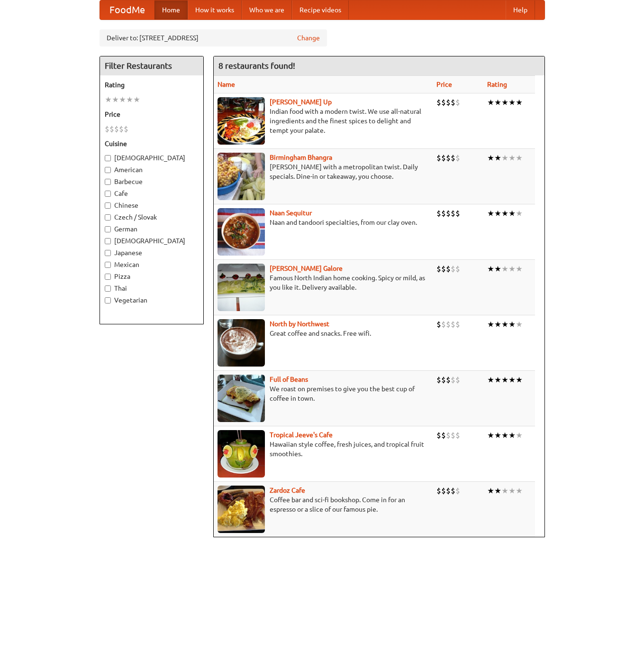 Image resolution: width=644 pixels, height=671 pixels. Describe the element at coordinates (241, 398) in the screenshot. I see `img: beans.jpg` at that location.